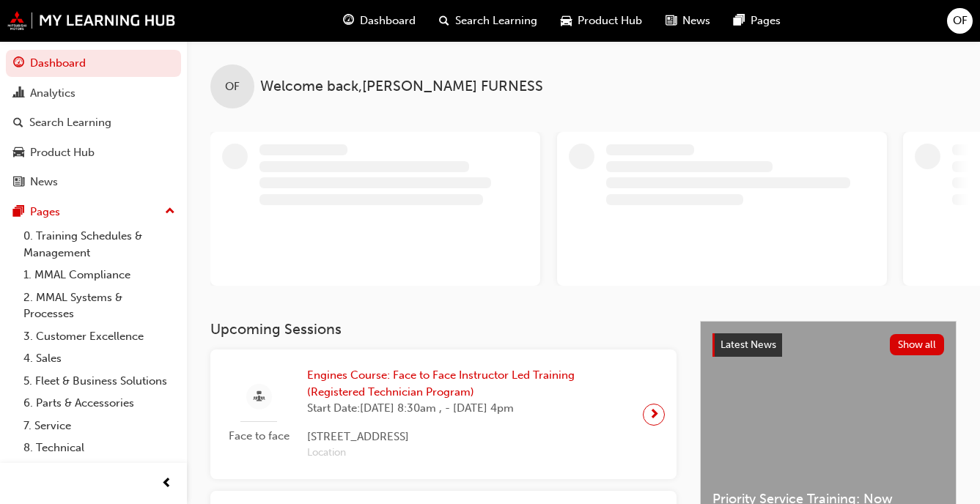 Image resolution: width=980 pixels, height=504 pixels. Describe the element at coordinates (488, 21) in the screenshot. I see `a: search-iconSearch Learning` at that location.